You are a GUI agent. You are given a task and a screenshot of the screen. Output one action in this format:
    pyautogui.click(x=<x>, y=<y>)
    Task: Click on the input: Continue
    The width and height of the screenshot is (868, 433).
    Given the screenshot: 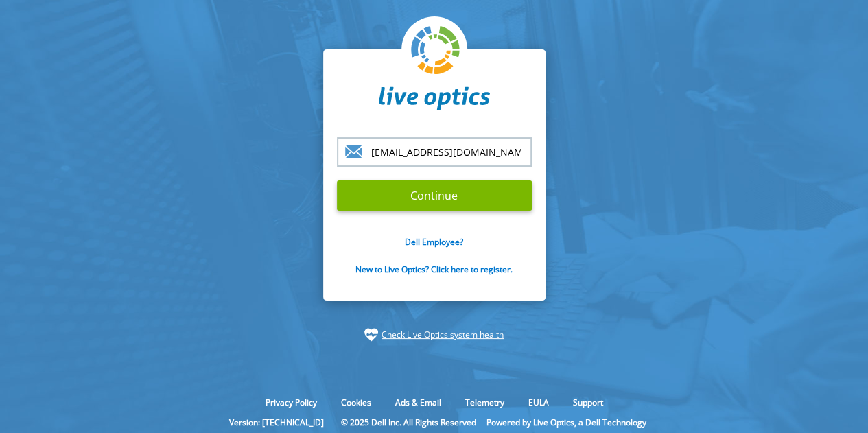 What is the action you would take?
    pyautogui.click(x=434, y=196)
    